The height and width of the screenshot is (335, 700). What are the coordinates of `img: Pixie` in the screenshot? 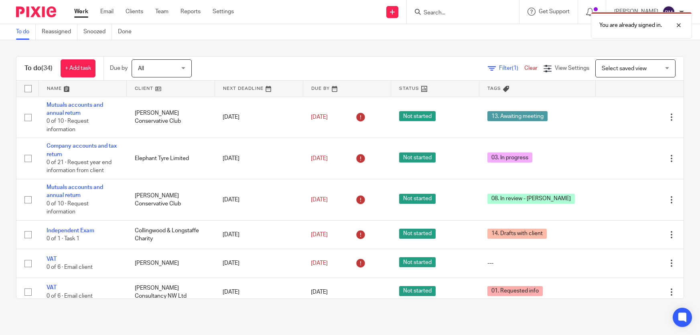 It's located at (36, 12).